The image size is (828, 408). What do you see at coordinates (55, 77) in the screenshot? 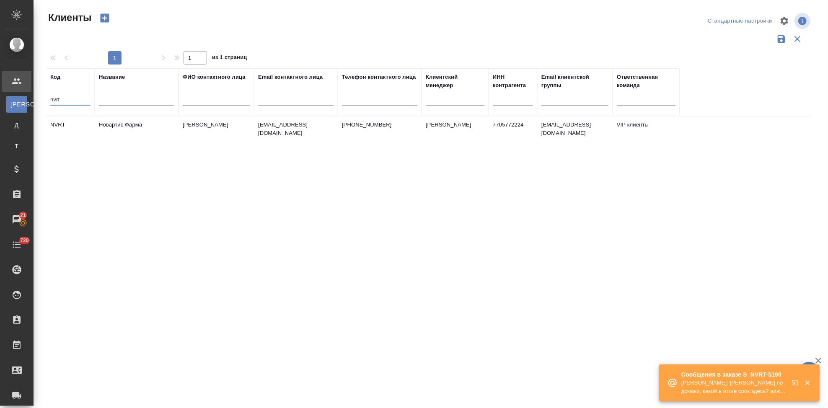
I see `div: Код` at bounding box center [55, 77].